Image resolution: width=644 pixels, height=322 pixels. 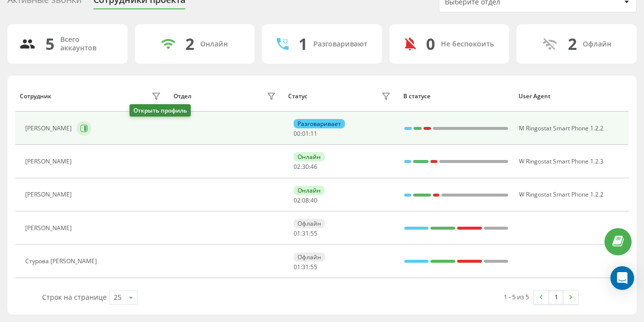 What do you see at coordinates (297, 133) in the screenshot?
I see `span: 00` at bounding box center [297, 133].